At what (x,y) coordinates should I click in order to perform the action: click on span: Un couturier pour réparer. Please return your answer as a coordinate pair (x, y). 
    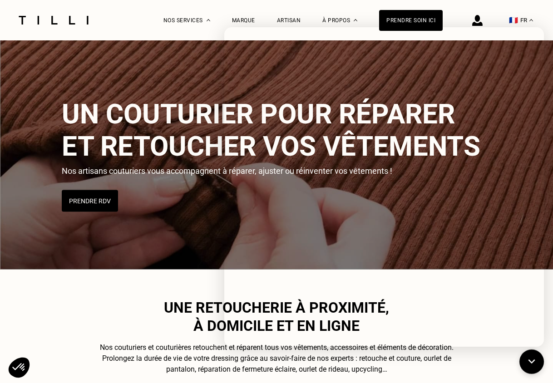
    Looking at the image, I should click on (258, 114).